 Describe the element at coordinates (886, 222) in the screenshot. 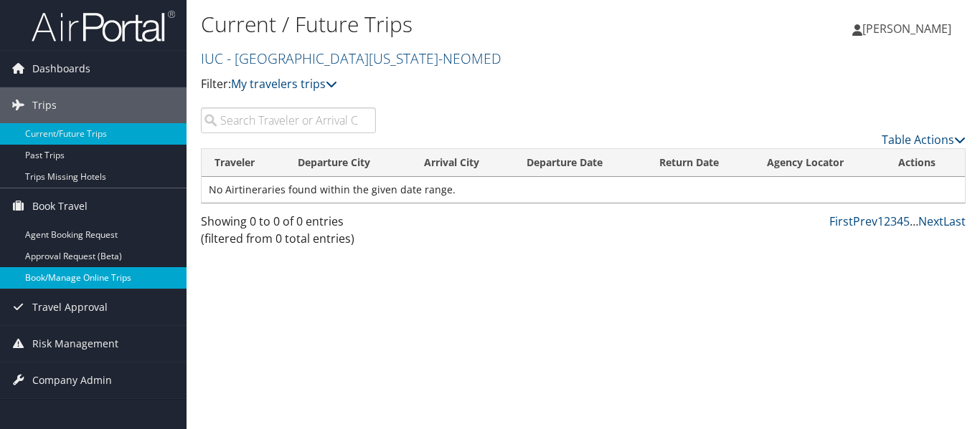

I see `a: 2` at that location.